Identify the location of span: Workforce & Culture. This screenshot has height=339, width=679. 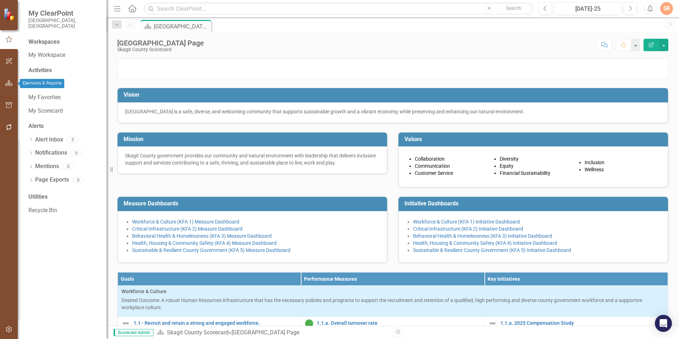
(393, 291).